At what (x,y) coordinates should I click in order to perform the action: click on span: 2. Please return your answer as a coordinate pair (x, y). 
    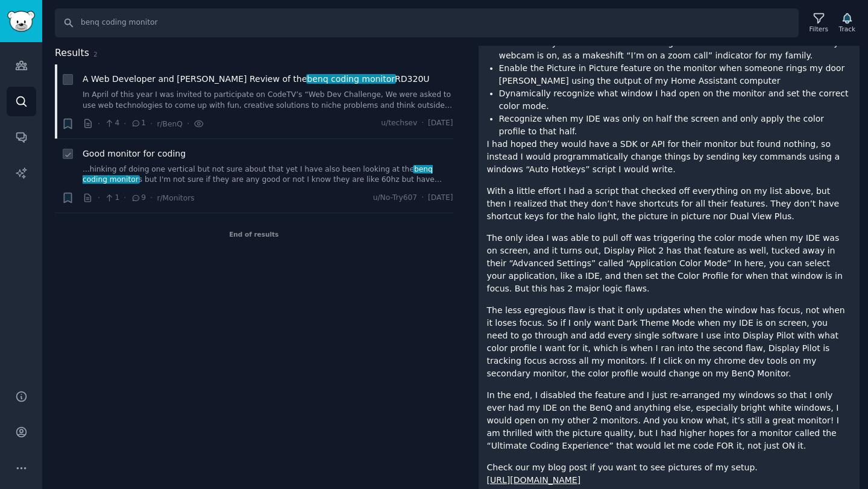
    Looking at the image, I should click on (95, 55).